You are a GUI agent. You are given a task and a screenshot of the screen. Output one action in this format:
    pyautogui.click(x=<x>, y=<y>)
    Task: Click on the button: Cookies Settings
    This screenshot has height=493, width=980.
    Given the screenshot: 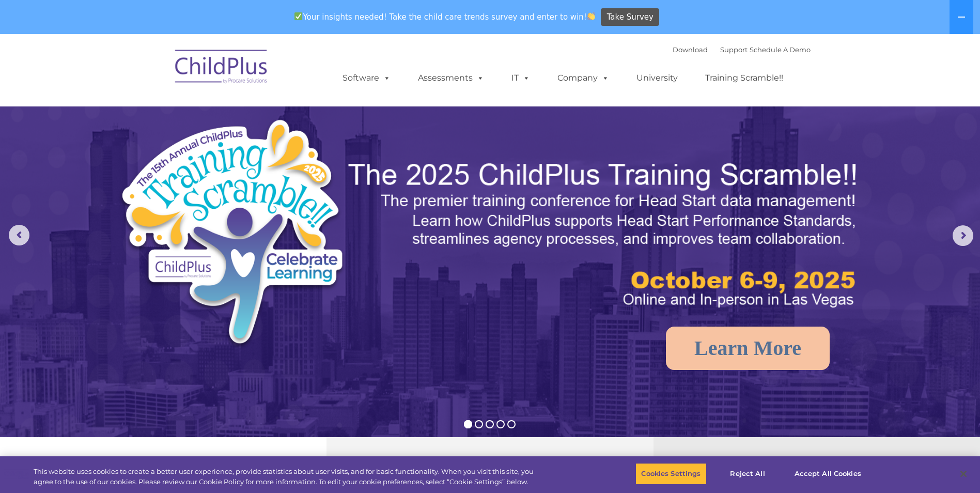 What is the action you would take?
    pyautogui.click(x=671, y=474)
    